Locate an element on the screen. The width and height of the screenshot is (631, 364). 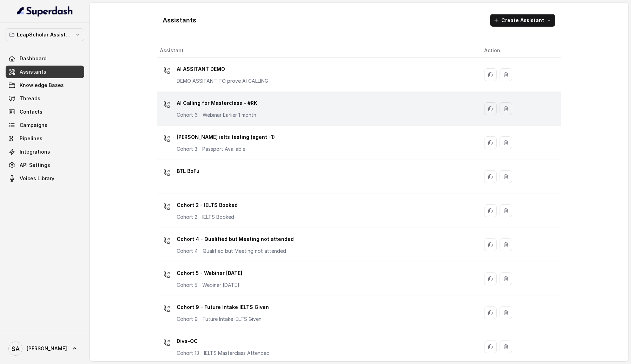
p: LeapScholar Assistant is located at coordinates (45, 35).